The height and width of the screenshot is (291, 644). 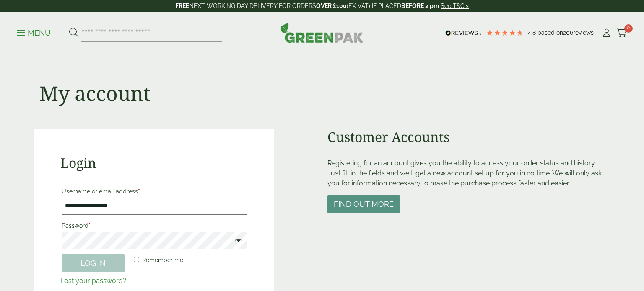 What do you see at coordinates (322, 33) in the screenshot?
I see `img: GreenPak Supplies` at bounding box center [322, 33].